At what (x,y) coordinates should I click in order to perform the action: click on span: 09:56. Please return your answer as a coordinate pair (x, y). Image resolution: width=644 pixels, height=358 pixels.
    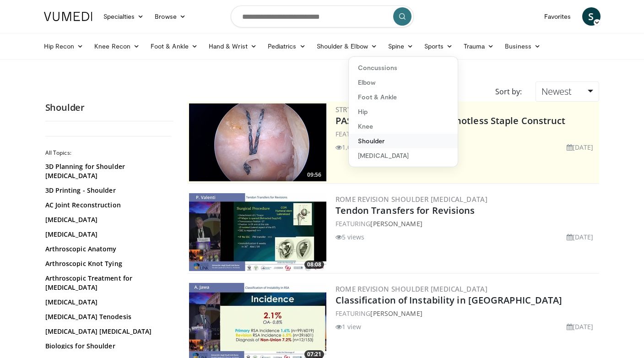
    Looking at the image, I should click on (314, 175).